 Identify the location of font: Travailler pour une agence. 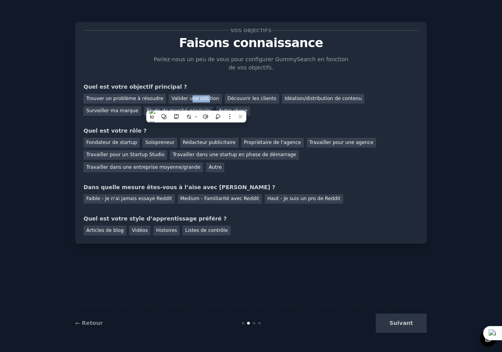
(341, 142).